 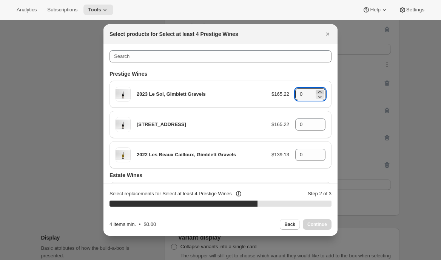 I want to click on p: Step 2 of 3, so click(x=320, y=194).